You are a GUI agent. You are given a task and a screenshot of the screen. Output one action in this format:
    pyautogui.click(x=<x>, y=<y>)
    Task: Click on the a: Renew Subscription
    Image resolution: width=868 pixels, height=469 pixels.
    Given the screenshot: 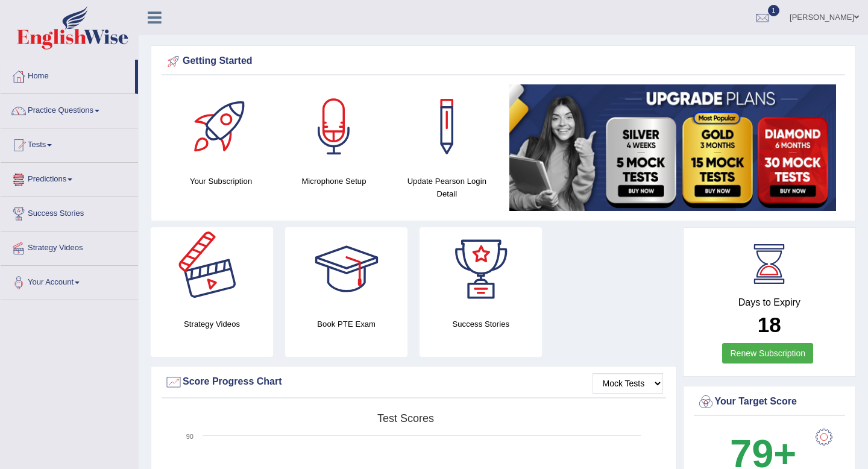 What is the action you would take?
    pyautogui.click(x=768, y=353)
    